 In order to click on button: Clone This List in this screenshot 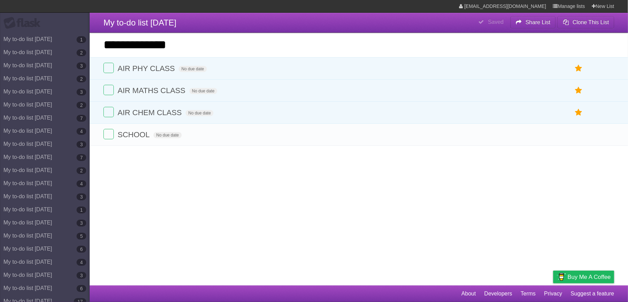, I will do `click(585, 22)`.